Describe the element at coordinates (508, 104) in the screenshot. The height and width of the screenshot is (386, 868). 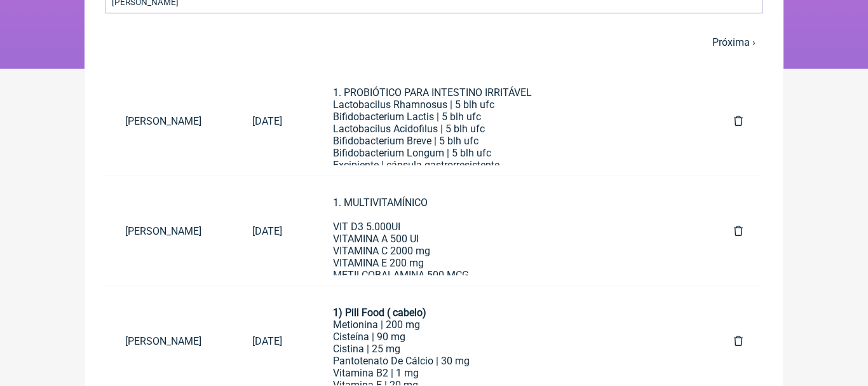
I see `div: Lactobacilus Rhamnosus | 5 blh ufc` at that location.